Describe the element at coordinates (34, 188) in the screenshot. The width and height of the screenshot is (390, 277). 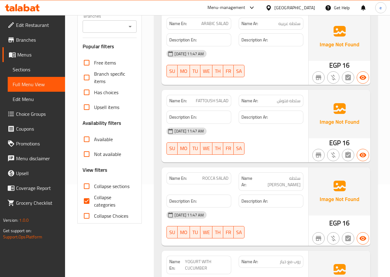
I see `a: Coverage Report` at that location.